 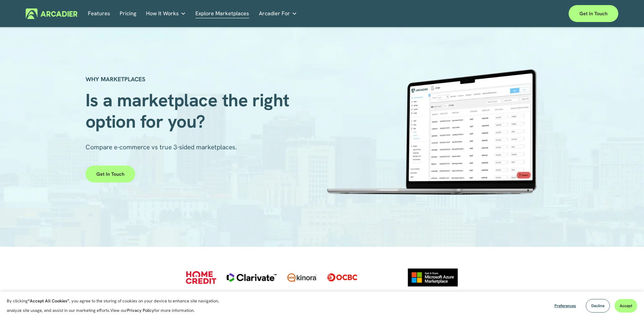 What do you see at coordinates (598, 305) in the screenshot?
I see `button: Decline` at bounding box center [598, 305].